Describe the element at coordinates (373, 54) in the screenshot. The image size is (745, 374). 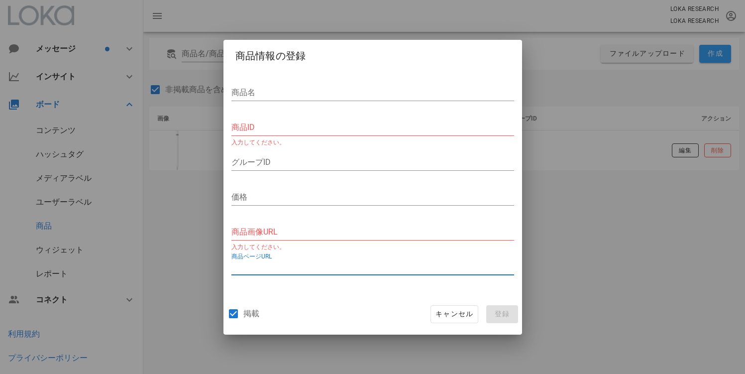
I see `div: 商品情報の登録` at that location.